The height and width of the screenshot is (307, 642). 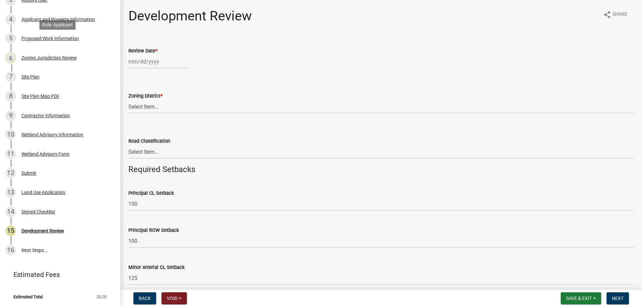 I want to click on span: Next, so click(x=618, y=299).